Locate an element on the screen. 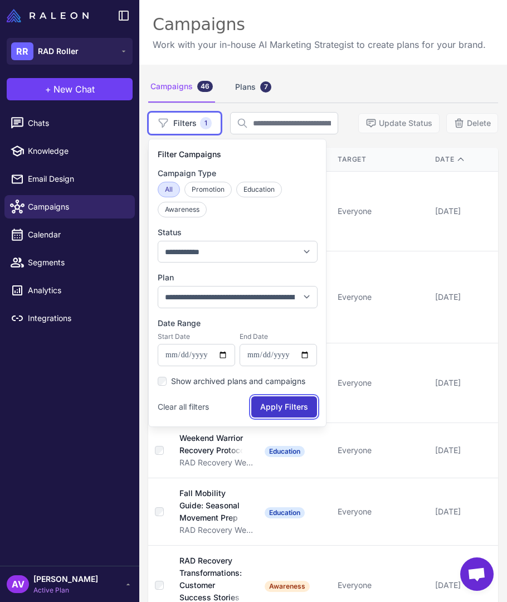 This screenshot has height=602, width=507. a: Chats is located at coordinates (70, 123).